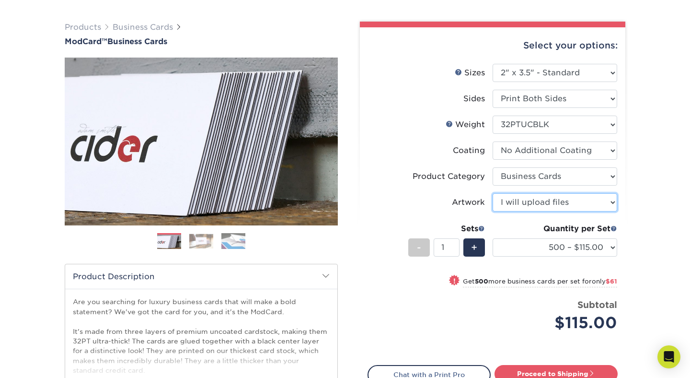  I want to click on div: $115.00, so click(558, 322).